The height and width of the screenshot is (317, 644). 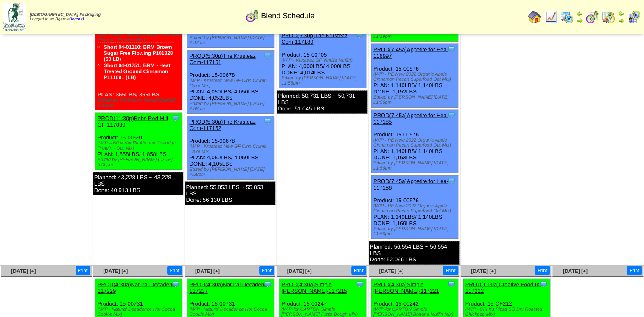 What do you see at coordinates (322, 59) in the screenshot?
I see `div: Product: 15-00705 PLAN: 4,000LBS / 4,000LBS DONE: 4,014LBS` at bounding box center [322, 59].